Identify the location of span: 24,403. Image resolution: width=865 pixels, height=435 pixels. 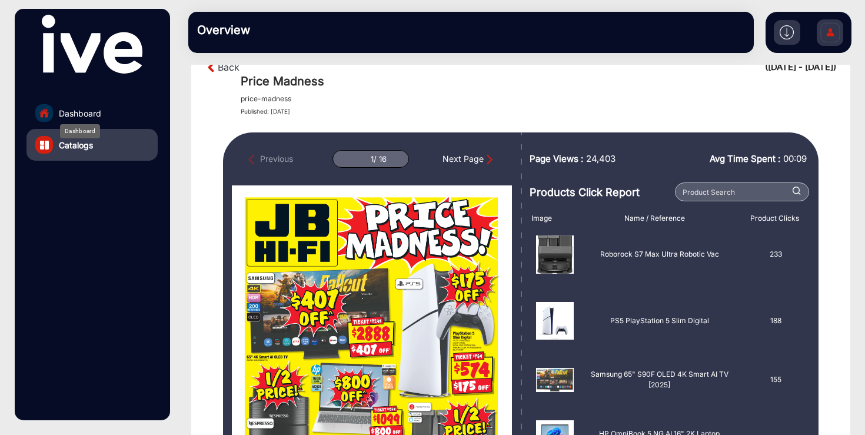
(600, 159).